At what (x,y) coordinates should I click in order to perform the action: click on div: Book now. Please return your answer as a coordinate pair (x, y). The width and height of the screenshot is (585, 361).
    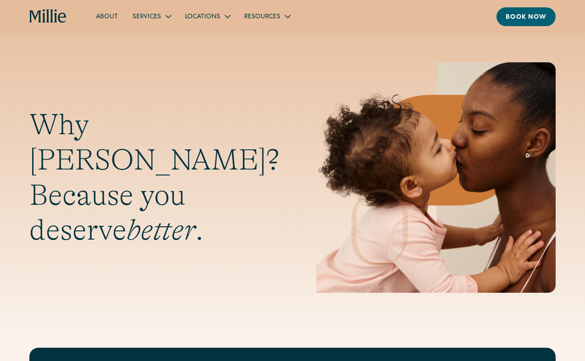
    Looking at the image, I should click on (525, 17).